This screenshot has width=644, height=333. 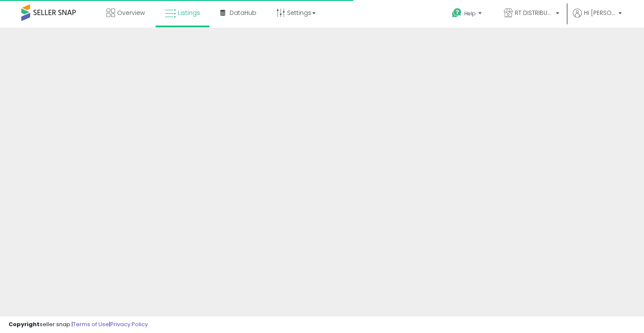 What do you see at coordinates (131, 13) in the screenshot?
I see `span: Overview` at bounding box center [131, 13].